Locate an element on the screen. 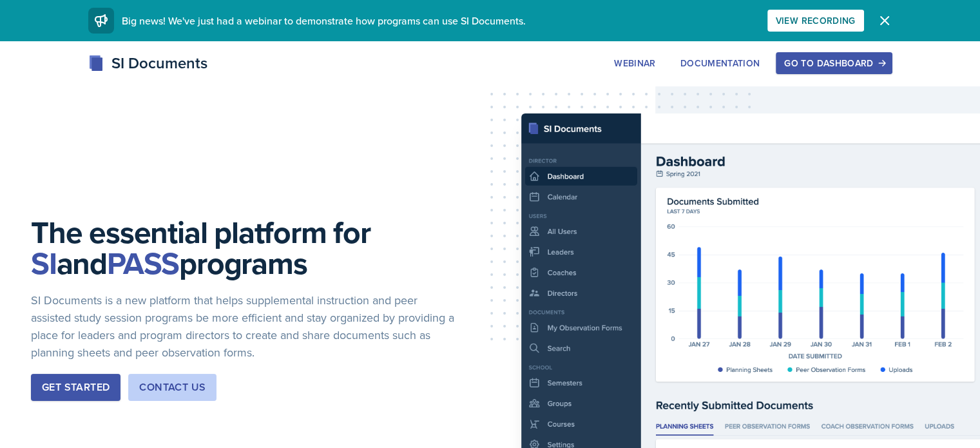 The width and height of the screenshot is (980, 448). button: Contact Us is located at coordinates (172, 388).